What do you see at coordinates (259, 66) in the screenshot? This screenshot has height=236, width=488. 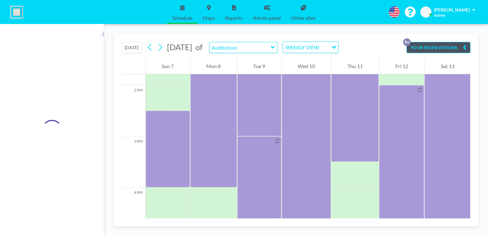 I see `div: Tue 9` at bounding box center [259, 66].